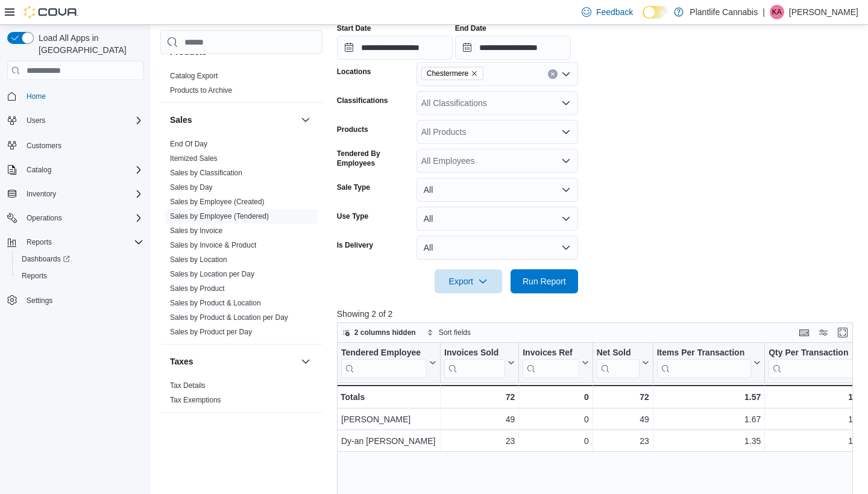 The height and width of the screenshot is (494, 868). I want to click on div: 1.35, so click(708, 441).